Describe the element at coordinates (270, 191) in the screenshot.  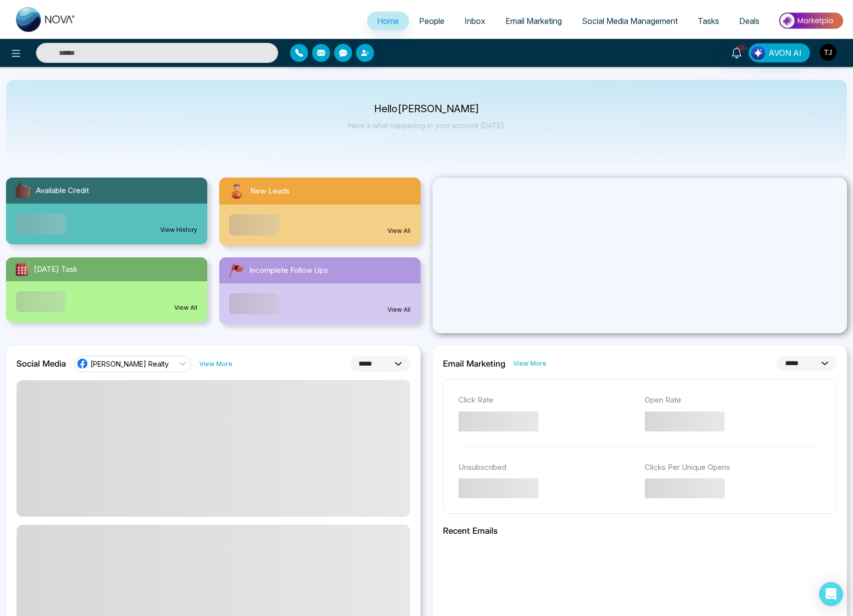
I see `span: New Leads` at that location.